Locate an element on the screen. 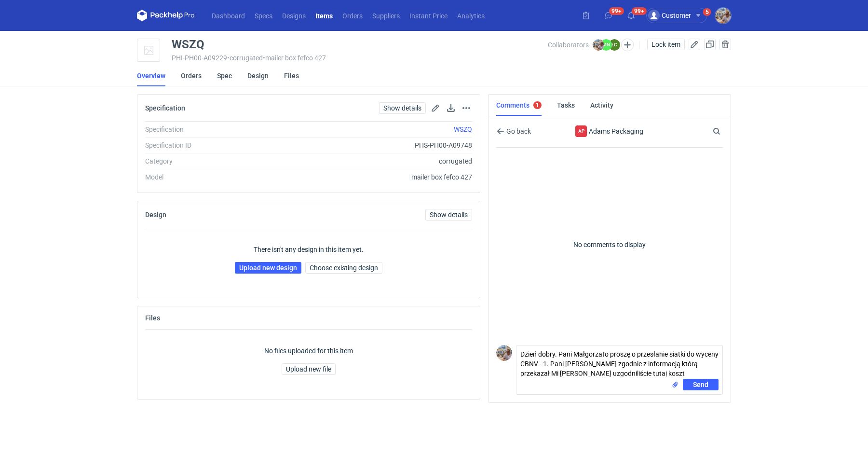 The image size is (868, 469). button: Send is located at coordinates (700, 384).